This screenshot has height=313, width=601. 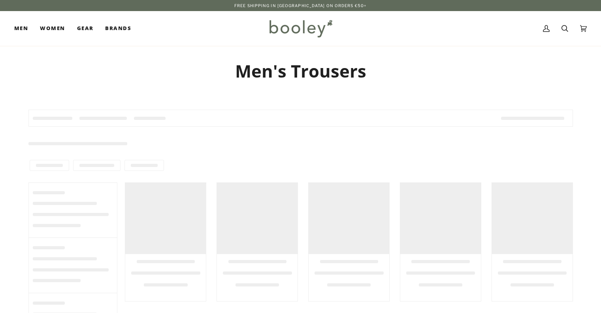 What do you see at coordinates (52, 28) in the screenshot?
I see `a: Women` at bounding box center [52, 28].